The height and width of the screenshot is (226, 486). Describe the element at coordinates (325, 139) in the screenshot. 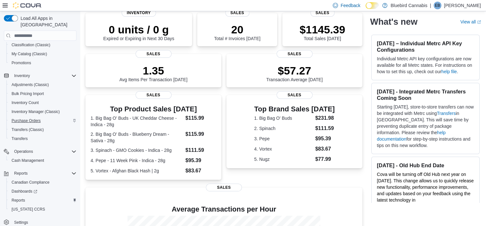

I see `dd: $95.39` at that location.